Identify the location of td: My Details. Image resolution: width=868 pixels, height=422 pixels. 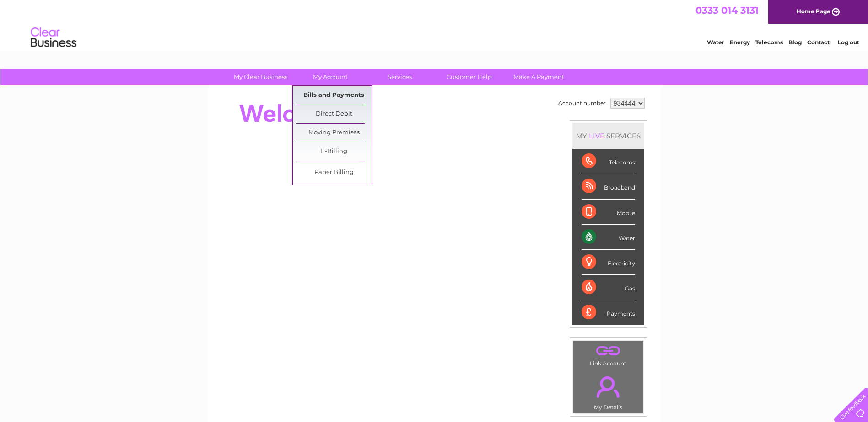
(608, 391).